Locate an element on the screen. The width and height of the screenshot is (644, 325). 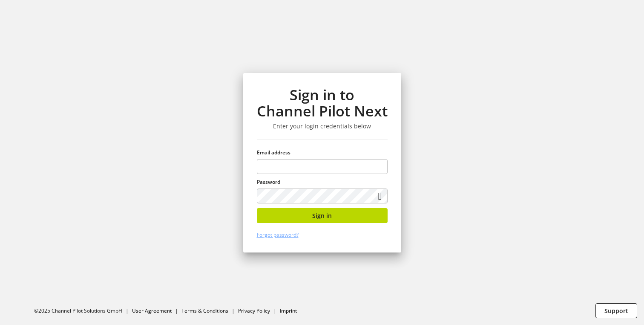
a: Privacy Policy is located at coordinates (254, 311).